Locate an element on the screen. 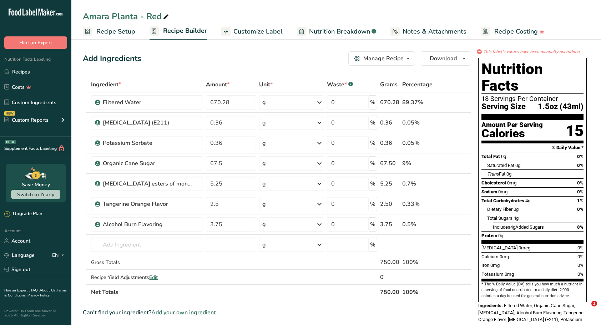  span: 1% is located at coordinates (580, 200).